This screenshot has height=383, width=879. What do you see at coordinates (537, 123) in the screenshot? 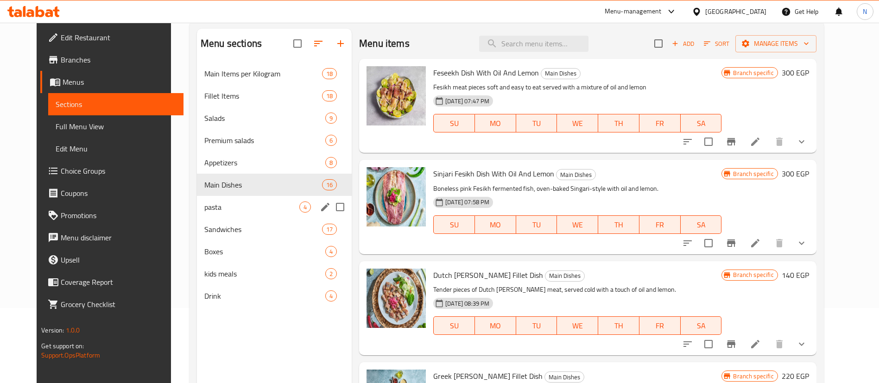
I see `span: TU` at bounding box center [537, 123].